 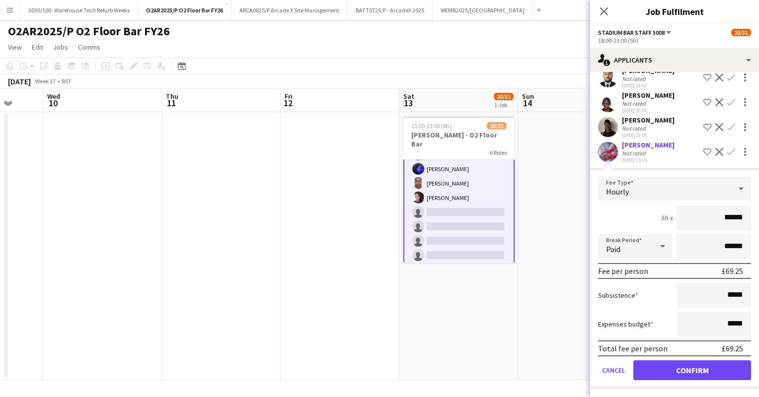 What do you see at coordinates (185, 10) in the screenshot?
I see `button: O2AR2025/P O2 Floor Bar FY26` at bounding box center [185, 10].